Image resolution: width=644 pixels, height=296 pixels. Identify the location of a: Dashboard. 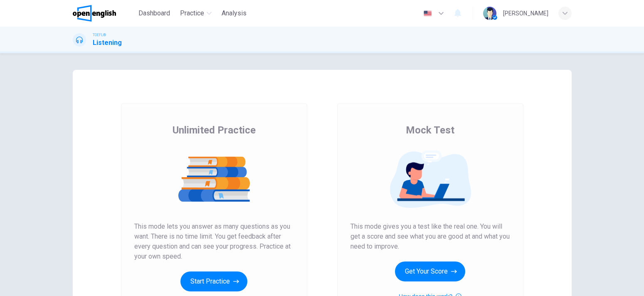
(154, 13).